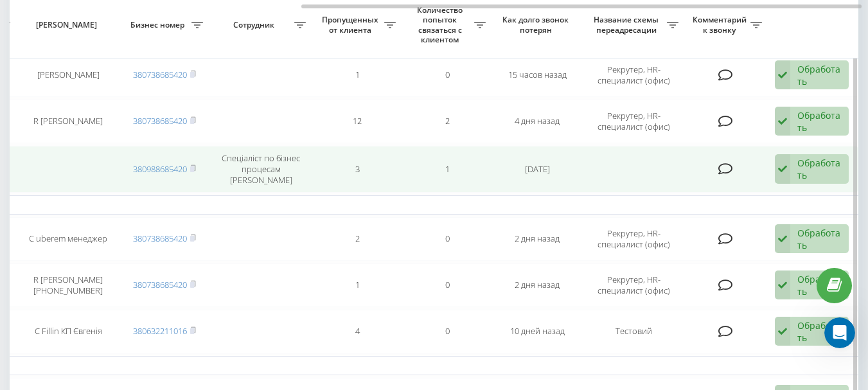 Image resolution: width=868 pixels, height=390 pixels. I want to click on td: 15 часов назад, so click(537, 75).